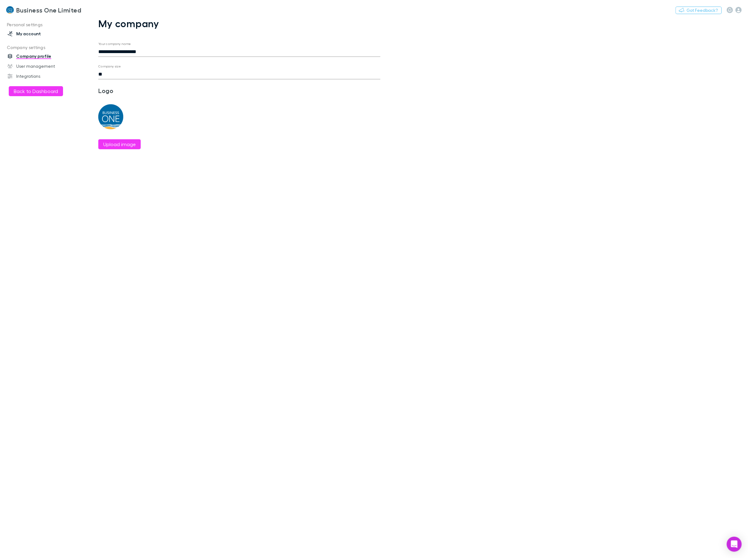 Image resolution: width=748 pixels, height=558 pixels. What do you see at coordinates (145, 91) in the screenshot?
I see `h3: Logo` at bounding box center [145, 91].